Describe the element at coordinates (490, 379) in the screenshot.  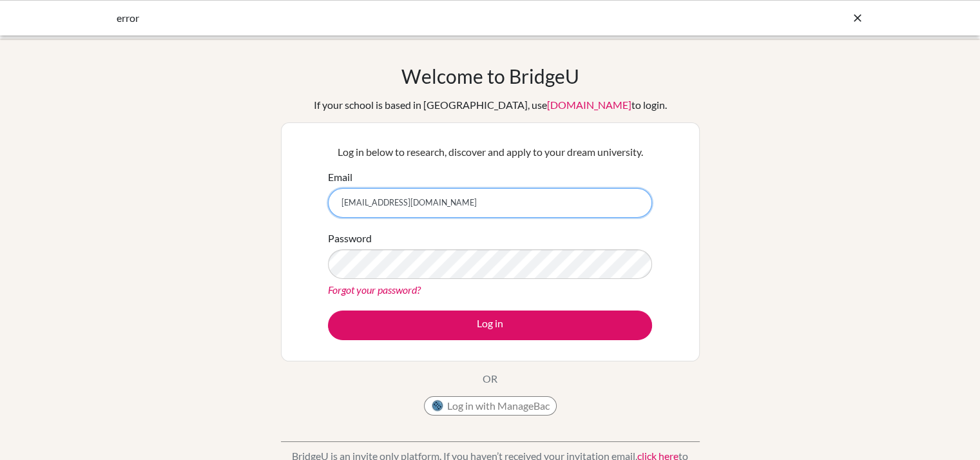
I see `p: OR` at that location.